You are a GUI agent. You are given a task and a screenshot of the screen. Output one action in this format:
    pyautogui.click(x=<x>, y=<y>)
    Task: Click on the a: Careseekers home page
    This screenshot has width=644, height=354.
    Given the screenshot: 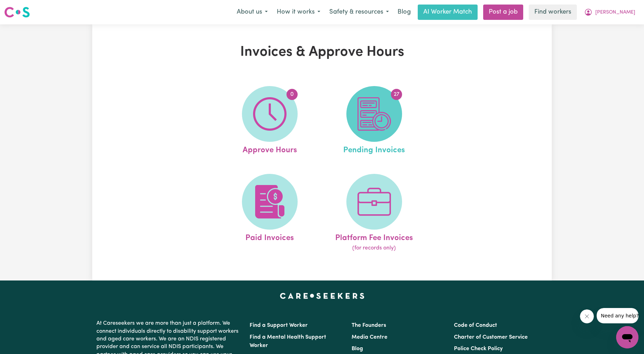 What is the action you would take?
    pyautogui.click(x=322, y=296)
    